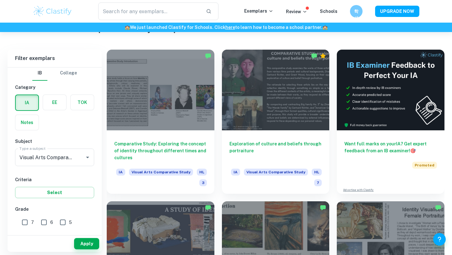 The image size is (452, 255). I want to click on span: 5, so click(70, 222).